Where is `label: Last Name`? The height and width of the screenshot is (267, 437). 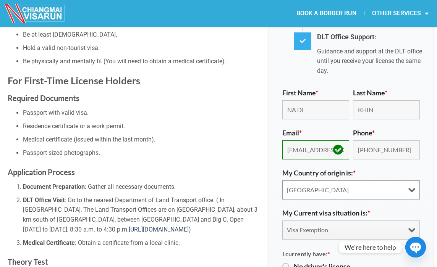 label: Last Name is located at coordinates (370, 93).